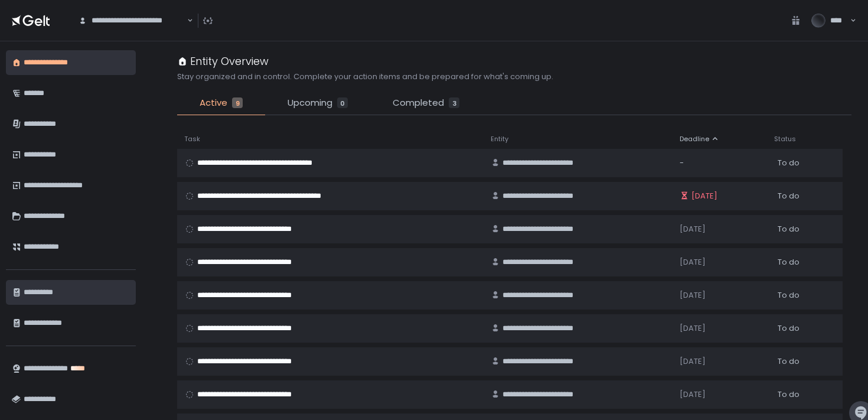  Describe the element at coordinates (785, 139) in the screenshot. I see `span: Status` at that location.